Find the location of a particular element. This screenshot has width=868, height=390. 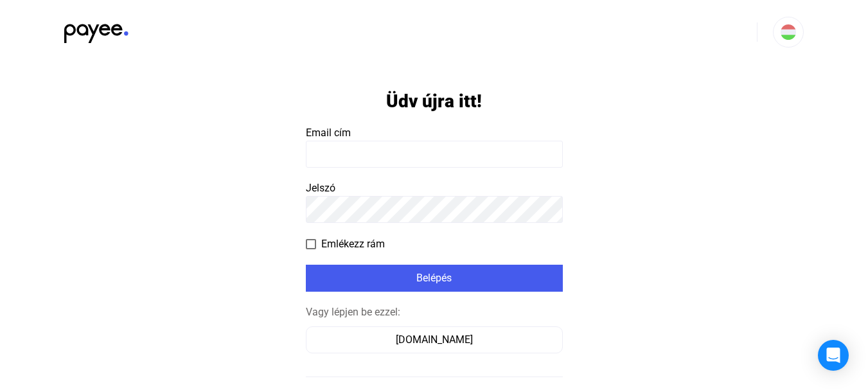

span: Jelszó is located at coordinates (320, 188).